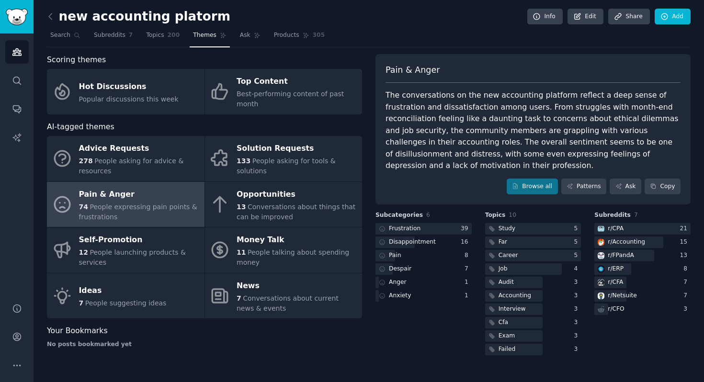 The image size is (704, 382). Describe the element at coordinates (139, 149) in the screenshot. I see `div: Advice Requests` at that location.